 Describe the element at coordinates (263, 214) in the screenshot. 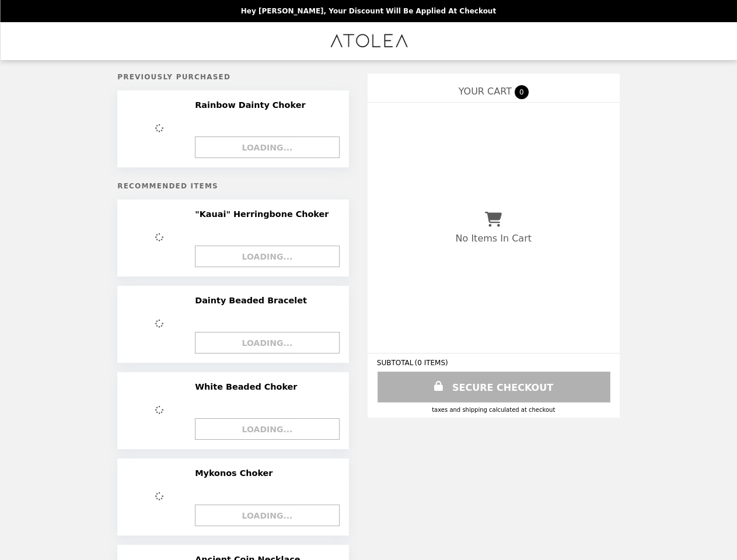

I see `h2: "Kauai" Herringbone Choker` at that location.